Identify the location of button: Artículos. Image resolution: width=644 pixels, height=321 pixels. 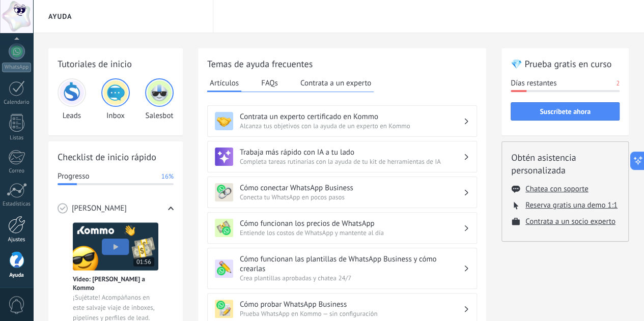
(224, 83).